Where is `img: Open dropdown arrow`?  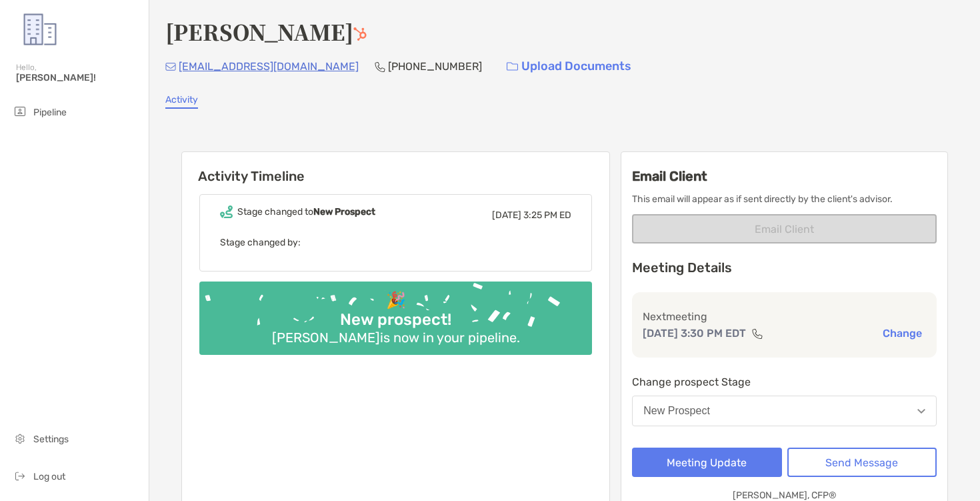 img: Open dropdown arrow is located at coordinates (921, 411).